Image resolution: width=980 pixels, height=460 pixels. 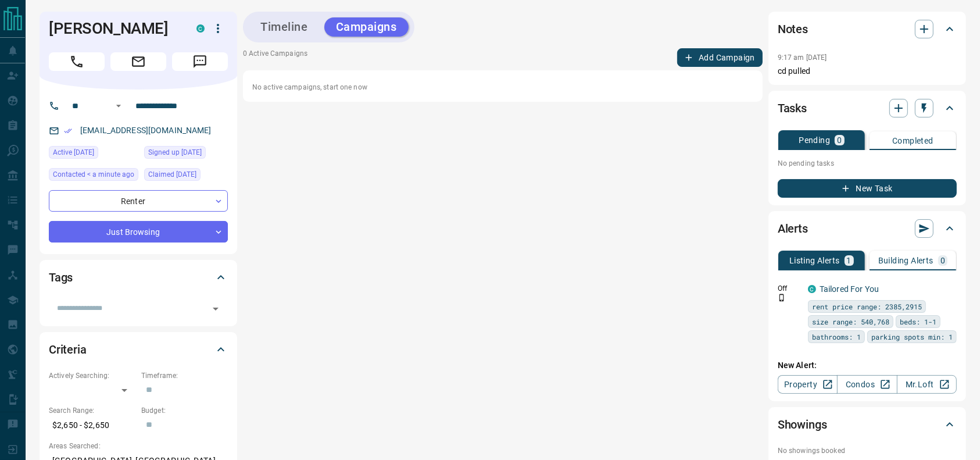 I want to click on p: Completed, so click(x=913, y=141).